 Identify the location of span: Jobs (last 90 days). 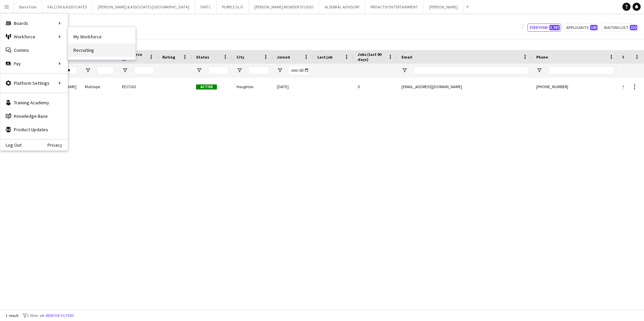
(372, 57).